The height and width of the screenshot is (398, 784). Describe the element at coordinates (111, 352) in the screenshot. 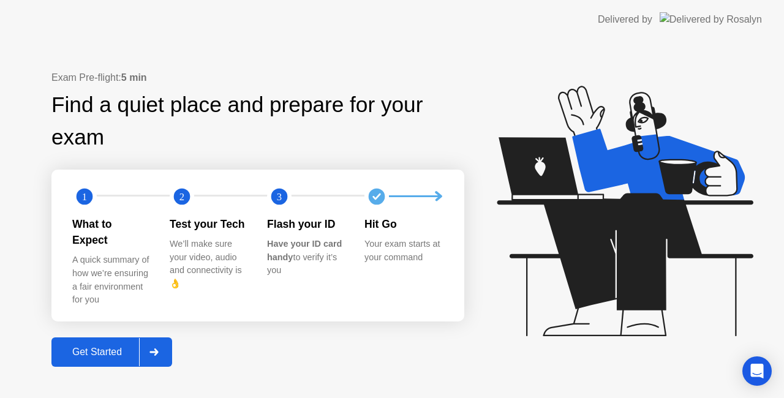

I see `button: Get Started` at that location.